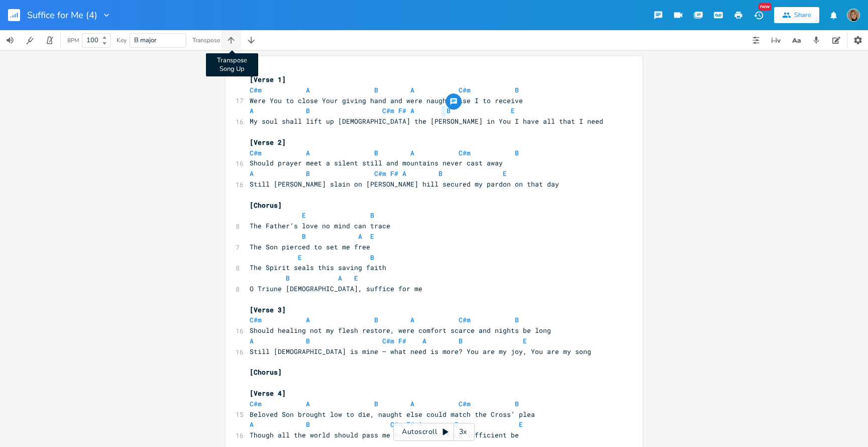 This screenshot has height=447, width=868. Describe the element at coordinates (386, 100) in the screenshot. I see `span: Were You to close Your giving hand and were naught else I to receive` at that location.